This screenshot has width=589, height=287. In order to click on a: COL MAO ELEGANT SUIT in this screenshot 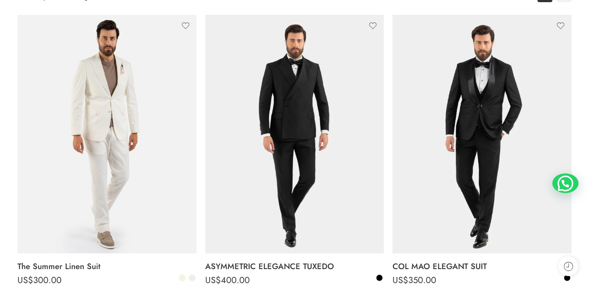, I will do `click(482, 266)`.